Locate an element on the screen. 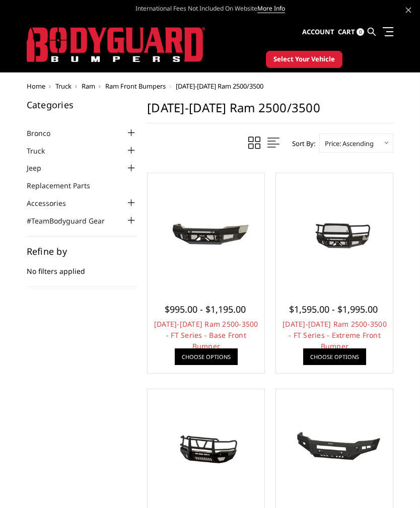 This screenshot has height=508, width=420. span: 0 is located at coordinates (360, 32).